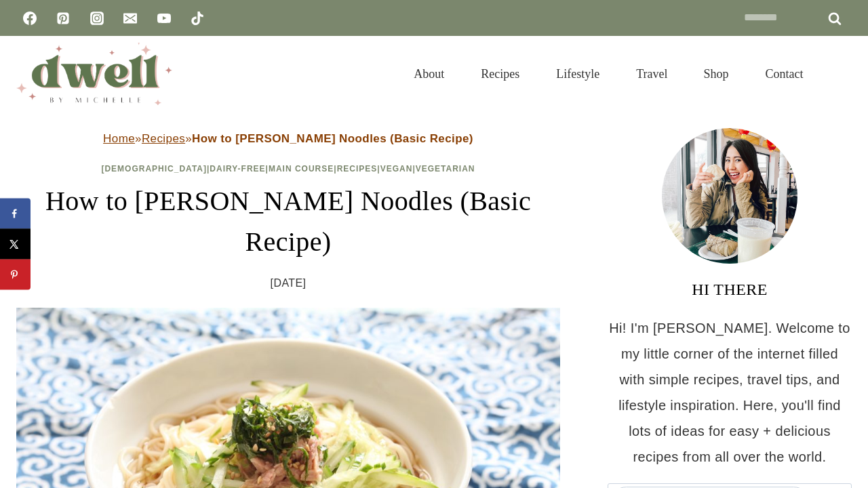  I want to click on a: Email, so click(130, 19).